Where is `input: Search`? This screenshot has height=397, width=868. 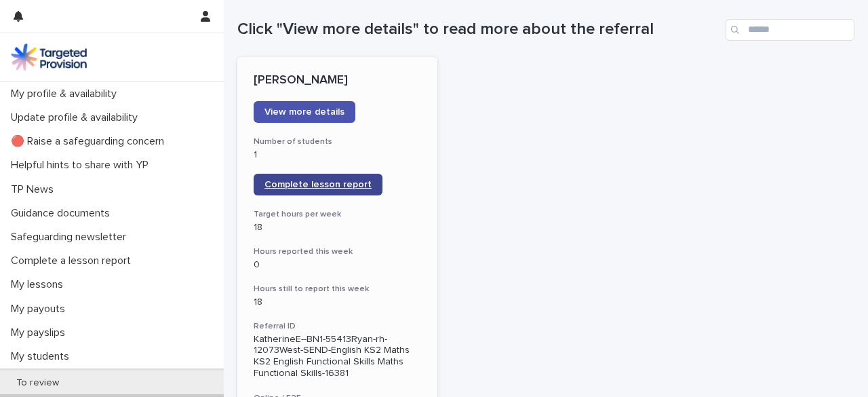 input: Search is located at coordinates (790, 30).